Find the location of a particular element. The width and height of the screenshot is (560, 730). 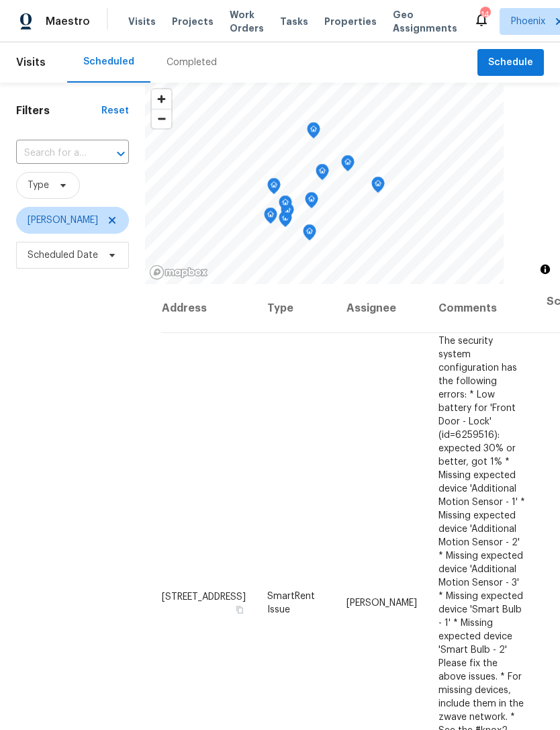

span: Work Orders is located at coordinates (246, 21).